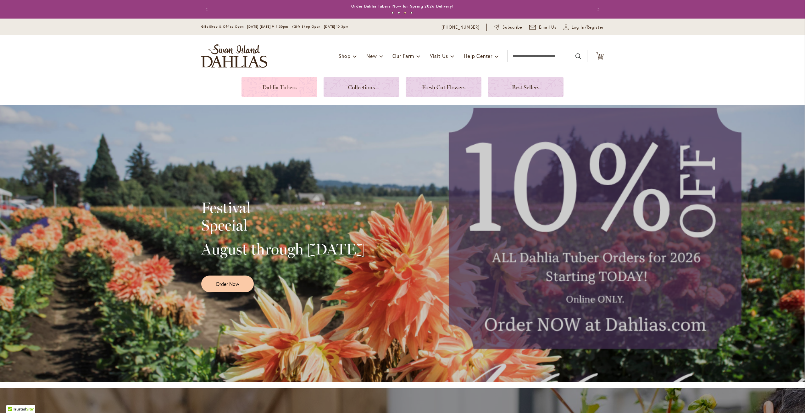 The width and height of the screenshot is (805, 413). Describe the element at coordinates (411, 13) in the screenshot. I see `button: 4 of 4` at that location.